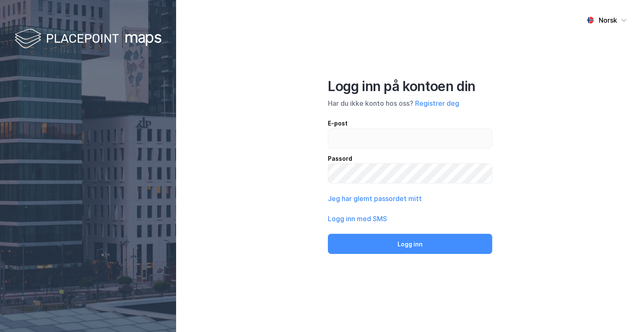  Describe the element at coordinates (608, 20) in the screenshot. I see `div: Norsk` at that location.